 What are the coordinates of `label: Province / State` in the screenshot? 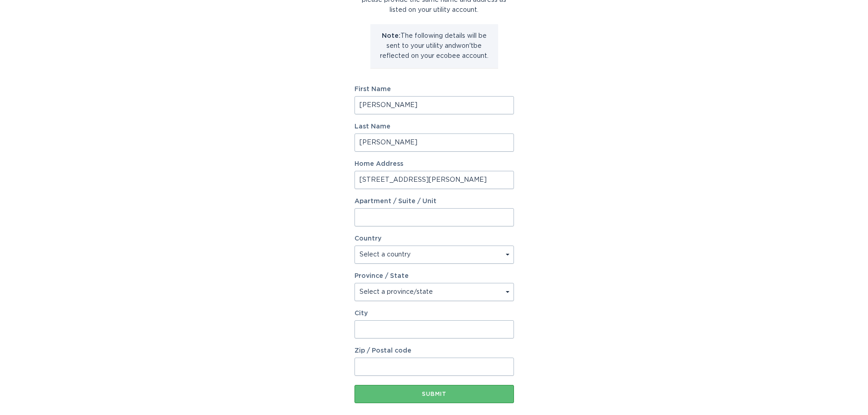 It's located at (382, 276).